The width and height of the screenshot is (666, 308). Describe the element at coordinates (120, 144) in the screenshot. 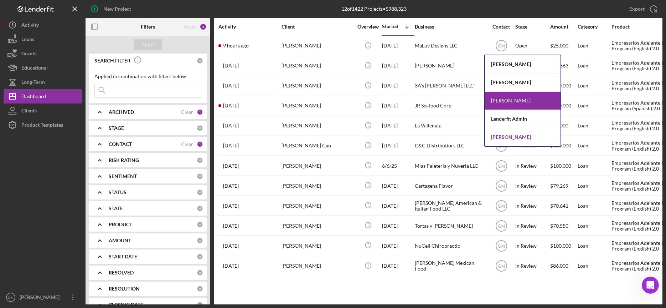

I see `b: CONTACT` at that location.